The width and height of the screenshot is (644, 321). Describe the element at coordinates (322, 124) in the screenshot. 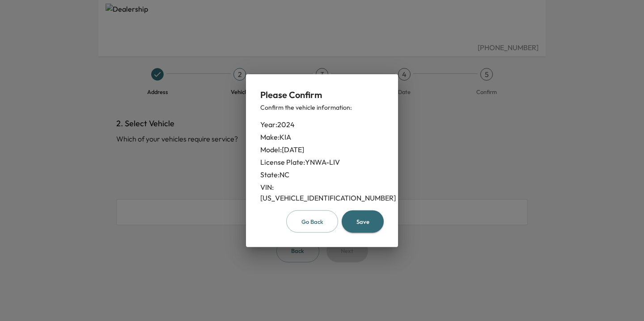

I see `div: Year: 2024` at that location.